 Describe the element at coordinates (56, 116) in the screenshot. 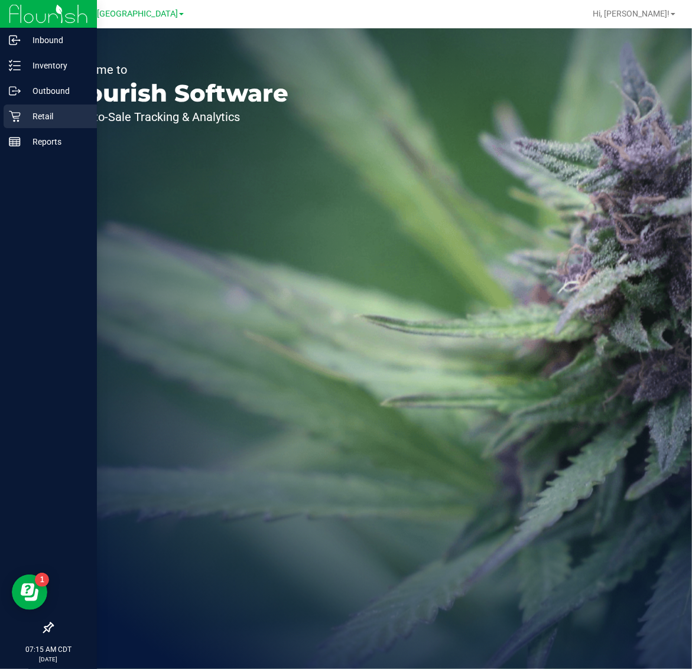

I see `p: Retail` at that location.